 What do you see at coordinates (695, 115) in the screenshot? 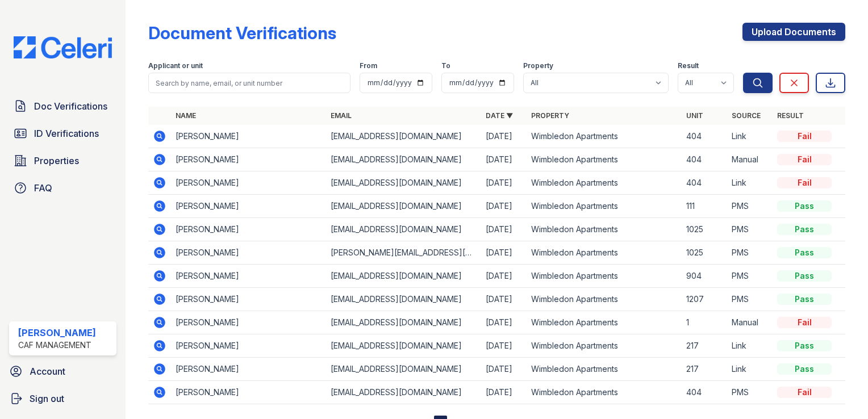
I see `a: Unit` at bounding box center [695, 115].